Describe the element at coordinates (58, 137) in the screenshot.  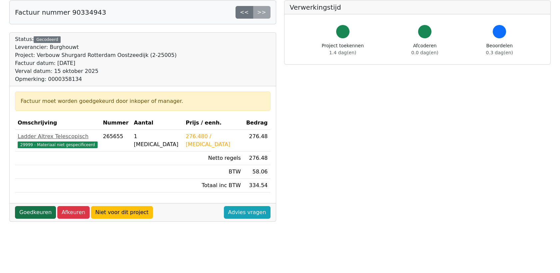
I see `div: Ladder Altrex Telescopisch` at that location.